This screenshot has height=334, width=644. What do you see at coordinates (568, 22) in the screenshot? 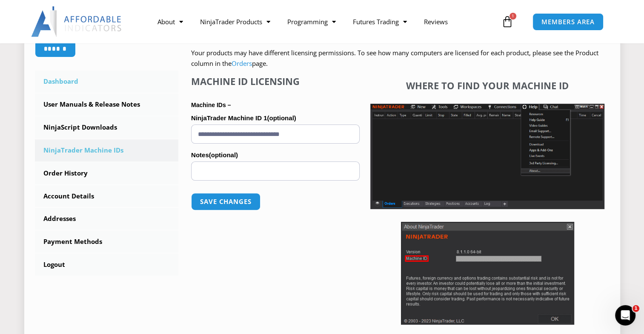
I see `a: MEMBERS AREA` at bounding box center [568, 22].